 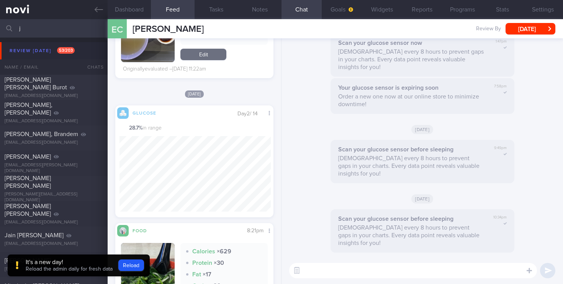 What do you see at coordinates (251, 114) in the screenshot?
I see `div: Day 2 / 14` at bounding box center [251, 114].